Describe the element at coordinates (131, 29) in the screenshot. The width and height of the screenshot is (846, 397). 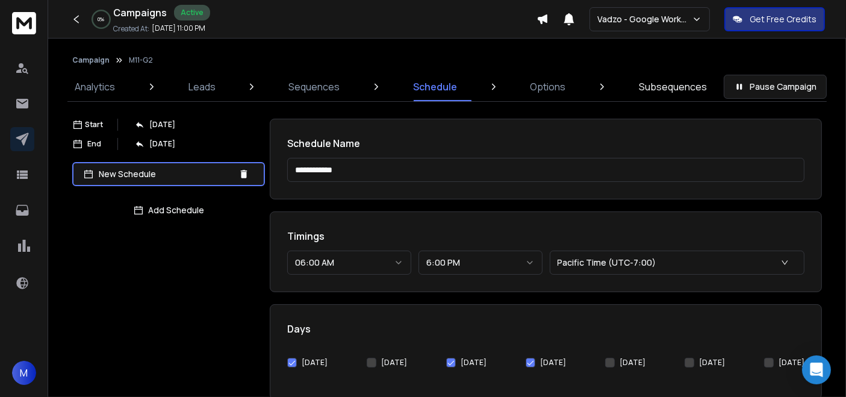
I see `p: Created At:` at that location.